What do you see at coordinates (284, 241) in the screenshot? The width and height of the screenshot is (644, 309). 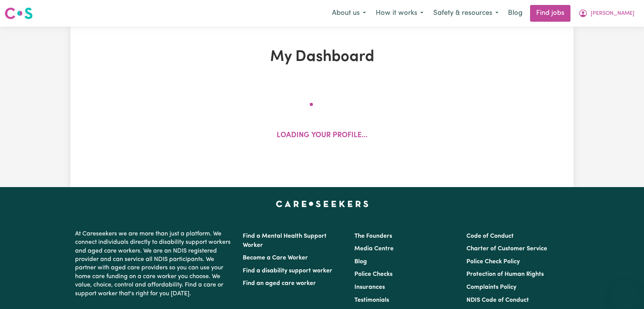 I see `a: Find a Mental Health Support Worker` at bounding box center [284, 241].